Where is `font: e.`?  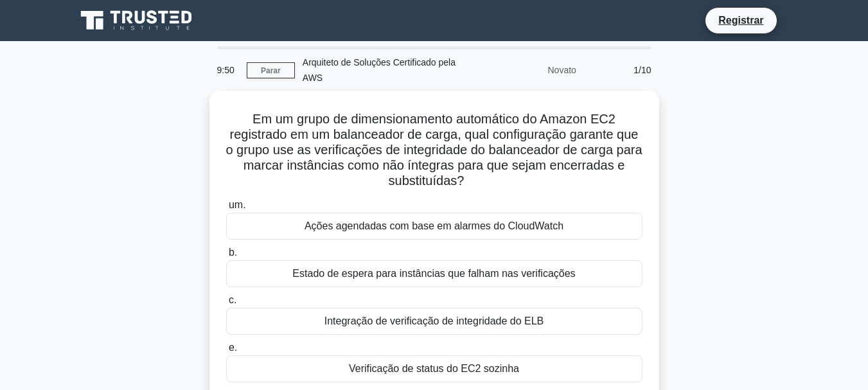
font: e. is located at coordinates (233, 347).